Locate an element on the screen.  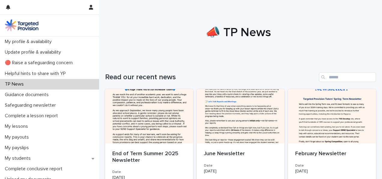
p: End of Term Summer 2025 Newsletter is located at coordinates (149, 157).